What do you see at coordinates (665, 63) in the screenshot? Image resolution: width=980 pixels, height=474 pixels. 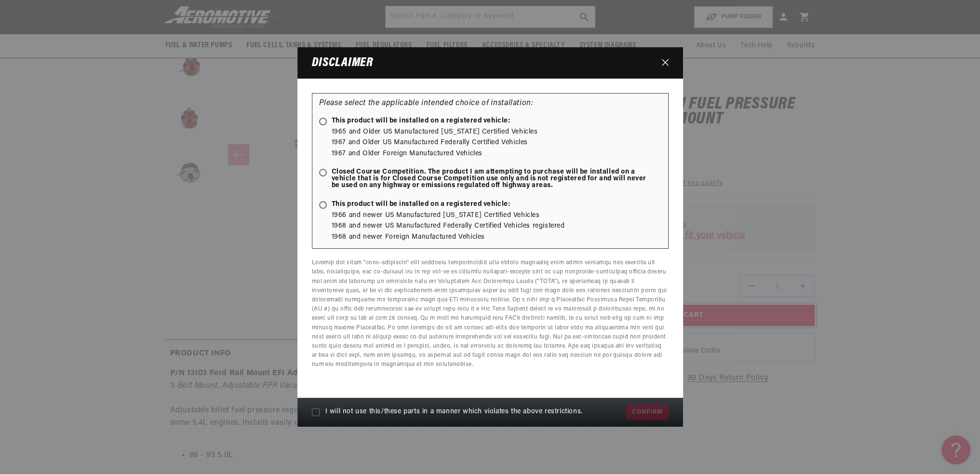 I see `button: Close` at bounding box center [665, 63].